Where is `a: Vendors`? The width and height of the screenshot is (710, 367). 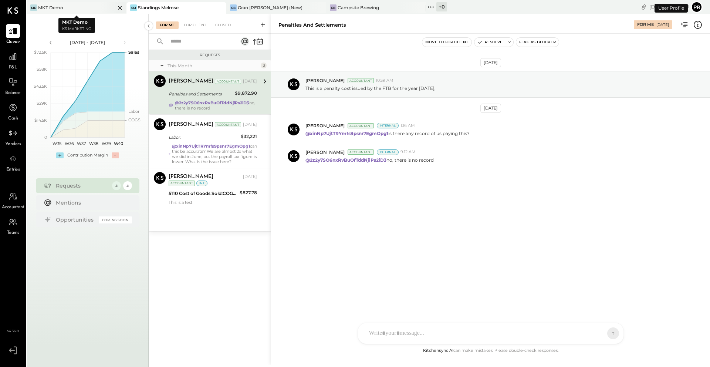
a: Vendors is located at coordinates (13, 137).